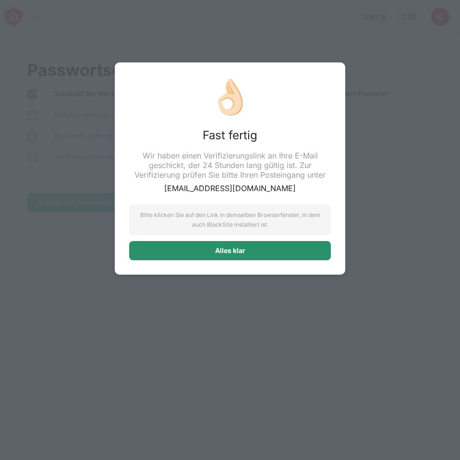  I want to click on div: Wir haben einen Verifizierungslink an Ihre E-Mail geschickt, der 24 Stunden lang gültig ist. Zur ..., so click(230, 161).